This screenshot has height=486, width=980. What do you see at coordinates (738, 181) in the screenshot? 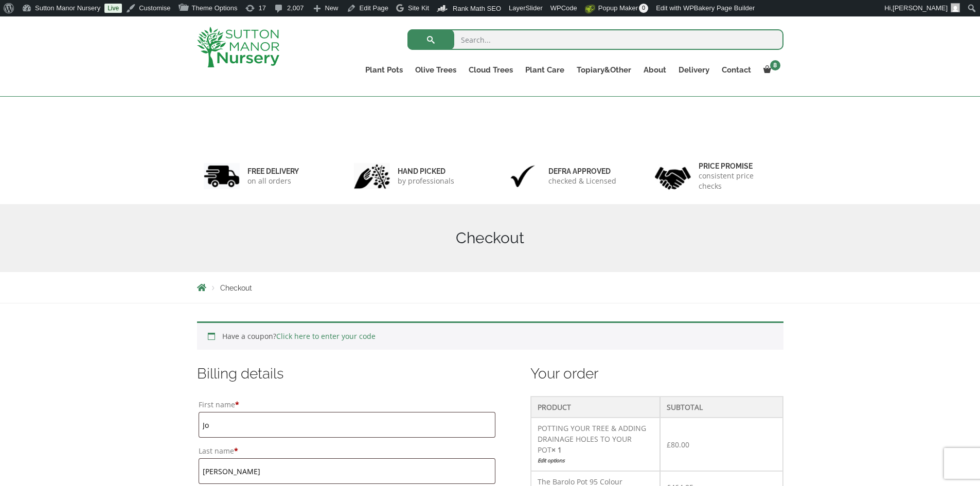
I see `p: consistent price checks` at bounding box center [738, 181].